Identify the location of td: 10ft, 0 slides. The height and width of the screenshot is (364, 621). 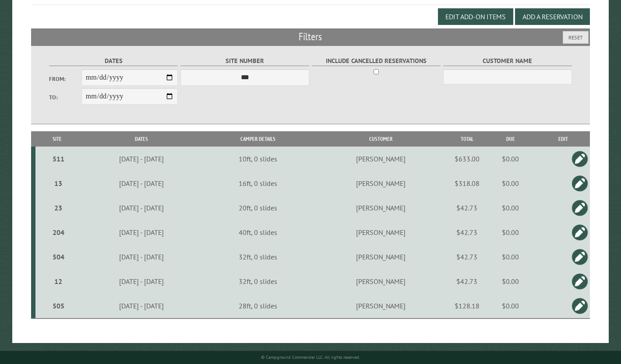
(258, 159).